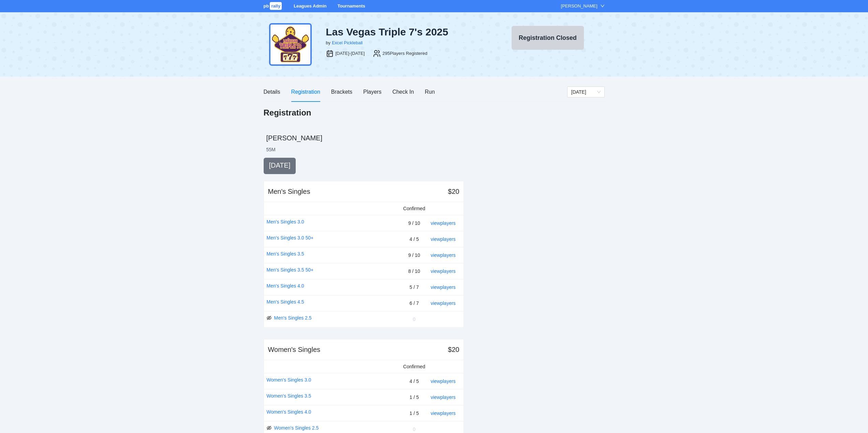 The image size is (868, 433). Describe the element at coordinates (342, 92) in the screenshot. I see `div: Brackets` at that location.